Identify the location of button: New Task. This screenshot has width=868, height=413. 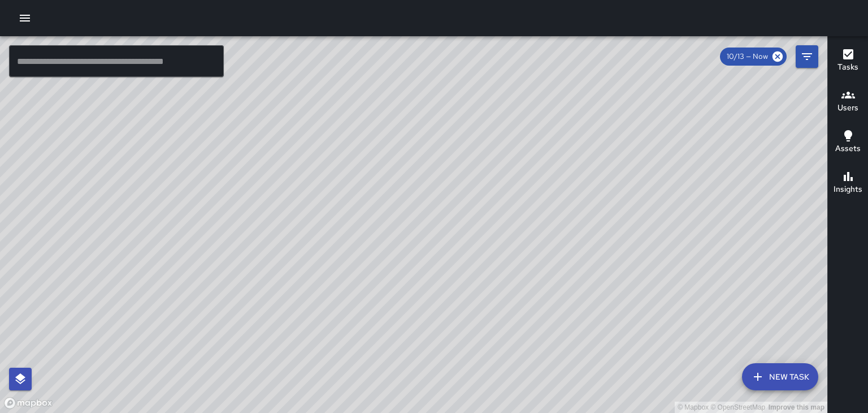
(780, 376).